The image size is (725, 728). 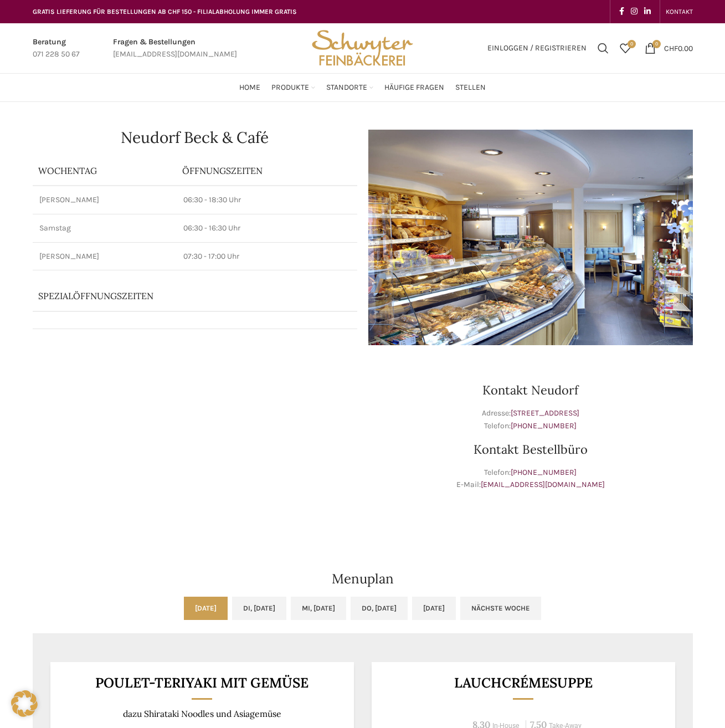 I want to click on img: Bäckerei Schwyter, so click(x=362, y=48).